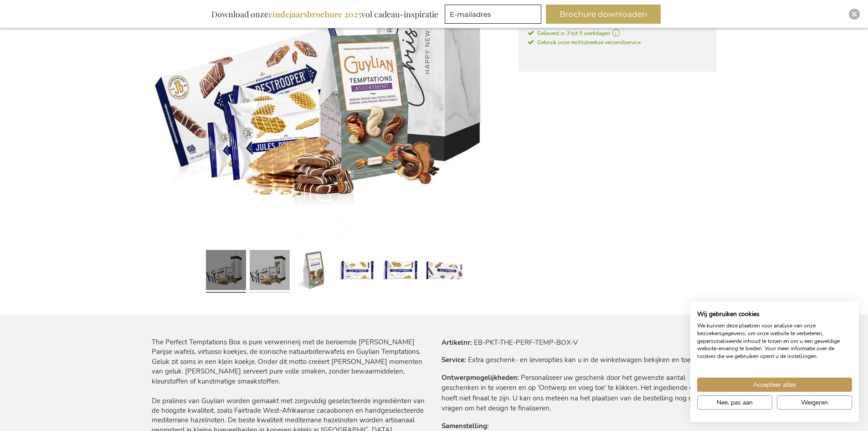 This screenshot has height=431, width=868. I want to click on a: Geleverd in 3 tot 5 werkdagen, so click(618, 34).